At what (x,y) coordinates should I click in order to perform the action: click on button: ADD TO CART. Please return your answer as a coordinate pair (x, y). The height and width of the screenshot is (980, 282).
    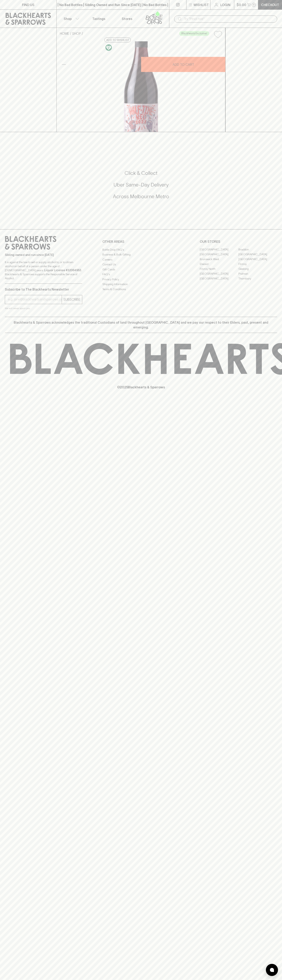
    Looking at the image, I should click on (183, 64).